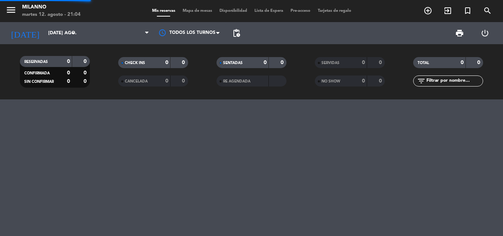  What do you see at coordinates (51, 15) in the screenshot?
I see `div: martes 12. agosto - 21:04` at bounding box center [51, 15].